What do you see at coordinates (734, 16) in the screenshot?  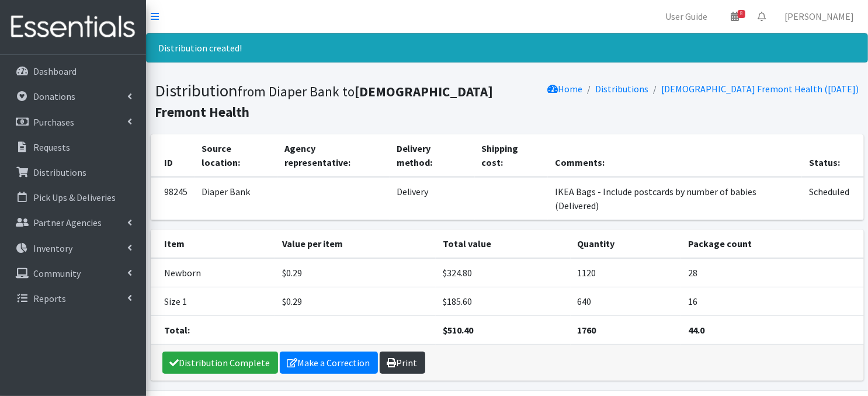 I see `a: 8` at bounding box center [734, 16].